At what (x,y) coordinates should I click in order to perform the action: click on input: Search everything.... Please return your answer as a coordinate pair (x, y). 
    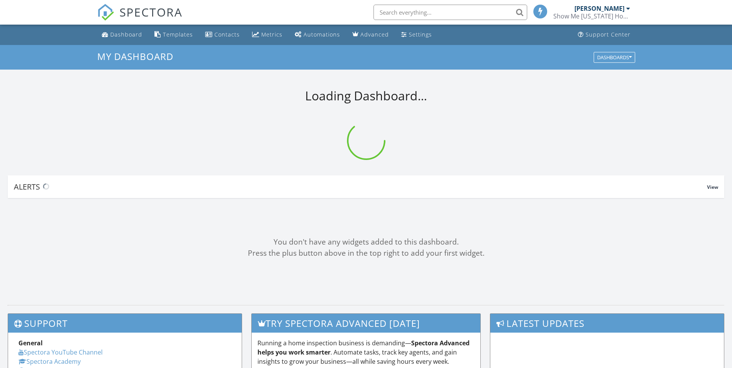
    Looking at the image, I should click on (450, 12).